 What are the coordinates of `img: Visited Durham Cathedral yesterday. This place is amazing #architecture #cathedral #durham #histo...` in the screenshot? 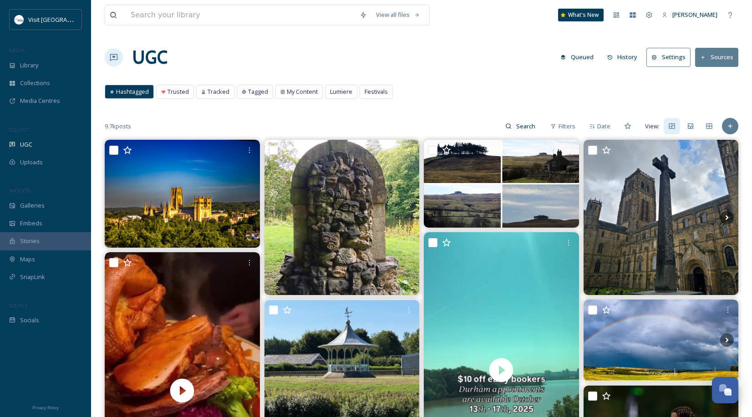 It's located at (661, 217).